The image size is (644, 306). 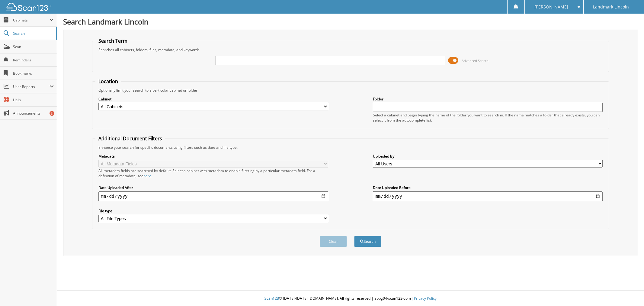 What do you see at coordinates (147, 175) in the screenshot?
I see `a: here` at bounding box center [147, 175].